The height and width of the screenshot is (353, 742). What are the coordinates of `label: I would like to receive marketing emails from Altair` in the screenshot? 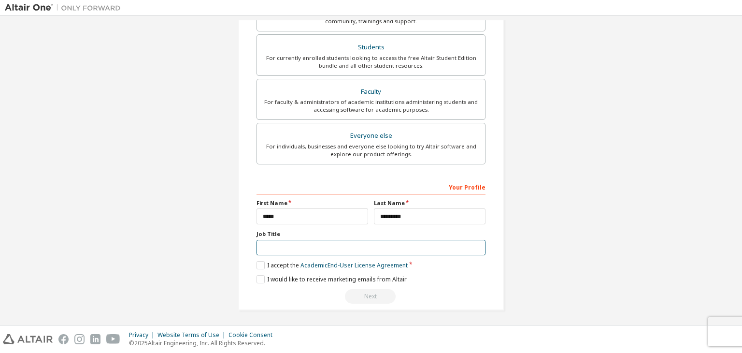 It's located at (331, 279).